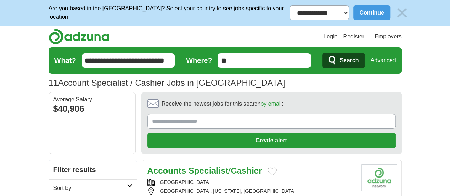 Image resolution: width=450 pixels, height=196 pixels. I want to click on h2: Sort by, so click(90, 188).